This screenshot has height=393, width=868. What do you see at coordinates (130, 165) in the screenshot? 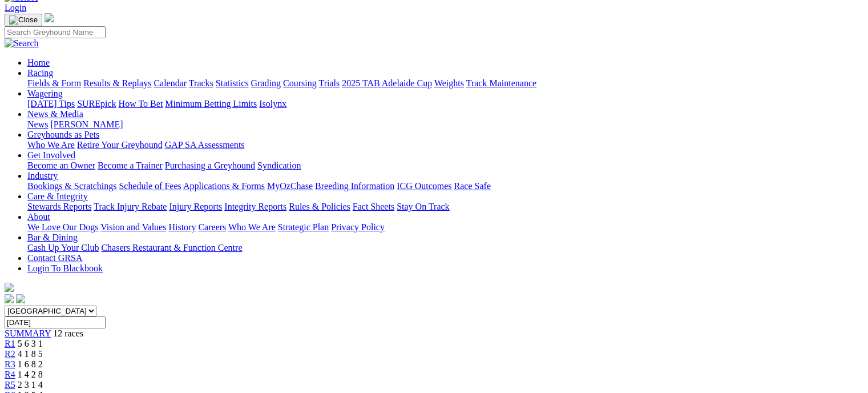
I see `a: Become a Trainer` at bounding box center [130, 165].